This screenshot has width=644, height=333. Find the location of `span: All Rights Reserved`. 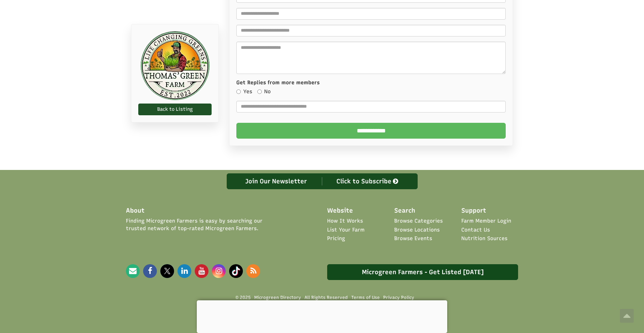

span: All Rights Reserved is located at coordinates (326, 298).